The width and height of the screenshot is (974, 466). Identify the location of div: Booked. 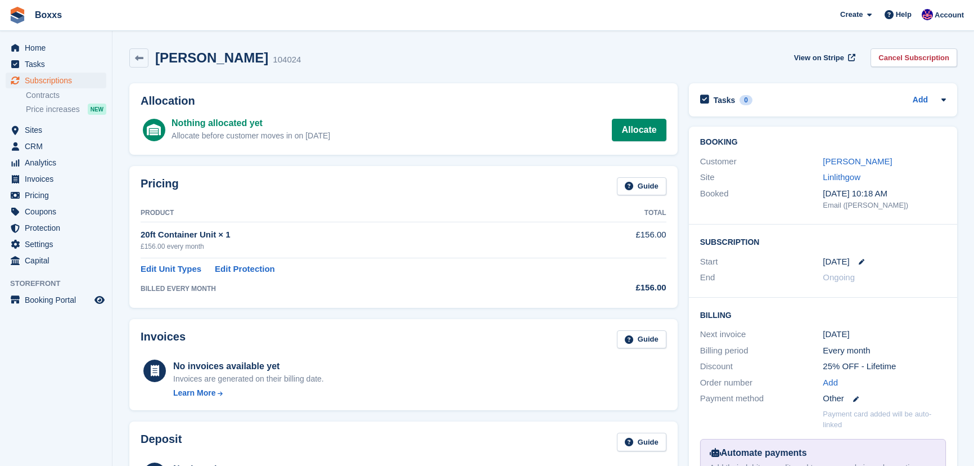
(762, 199).